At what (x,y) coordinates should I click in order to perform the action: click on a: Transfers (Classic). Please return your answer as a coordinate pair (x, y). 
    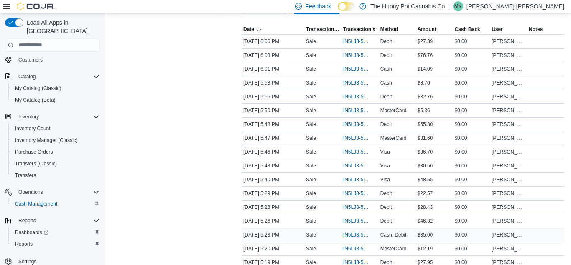
    Looking at the image, I should click on (36, 163).